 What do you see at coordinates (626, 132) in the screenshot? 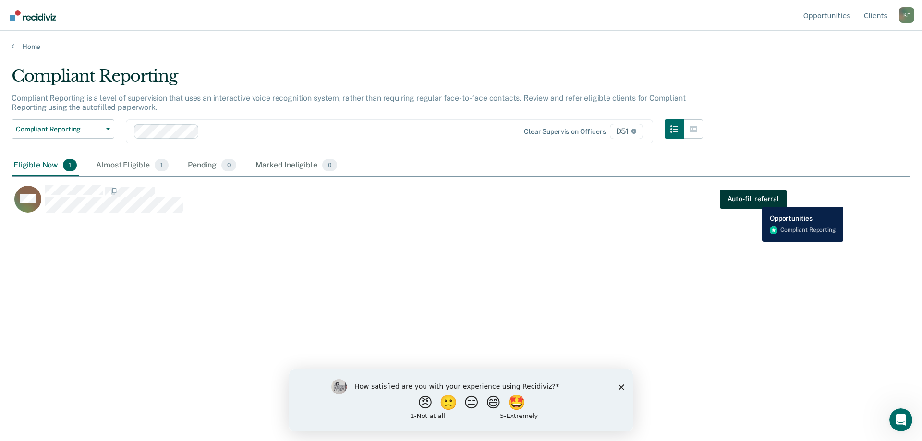
I see `span: D51` at bounding box center [626, 132].